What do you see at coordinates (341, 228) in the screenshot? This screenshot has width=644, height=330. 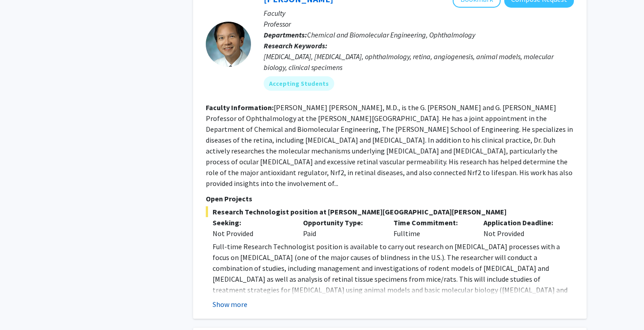 I see `div: Paid` at bounding box center [341, 228].